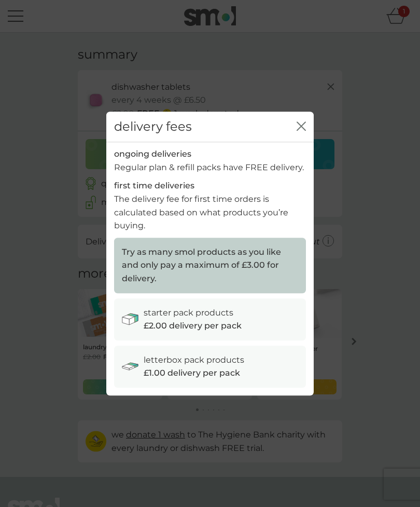 The image size is (420, 507). What do you see at coordinates (192, 373) in the screenshot?
I see `p: £1.00 delivery per pack` at bounding box center [192, 373].